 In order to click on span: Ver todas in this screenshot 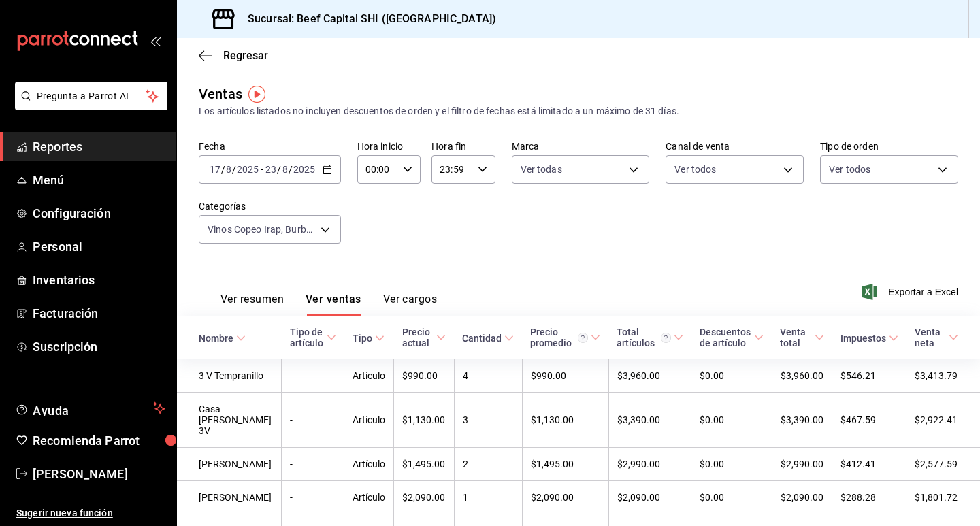, I will do `click(541, 169)`.